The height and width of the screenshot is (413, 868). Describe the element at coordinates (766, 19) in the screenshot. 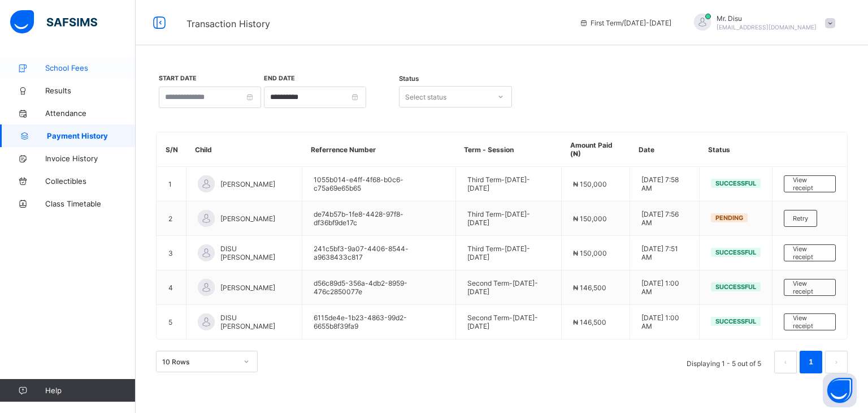

I see `span: Mr. Disu` at that location.